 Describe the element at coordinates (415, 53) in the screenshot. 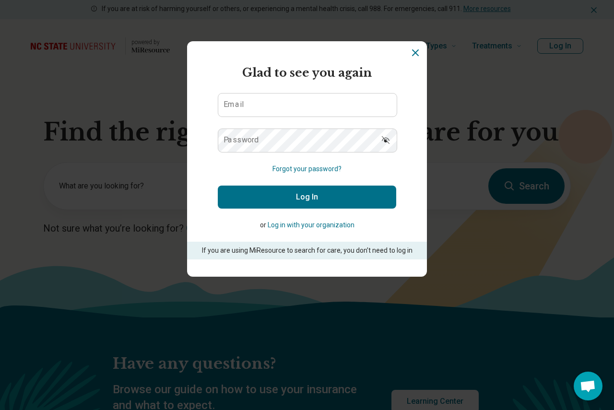

I see `button: Dismiss` at that location.